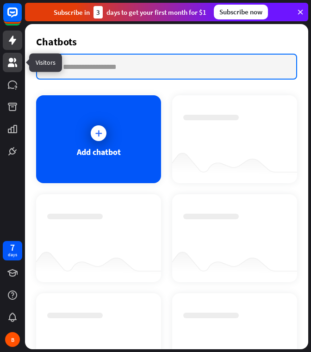  I want to click on a: 7 days, so click(12, 250).